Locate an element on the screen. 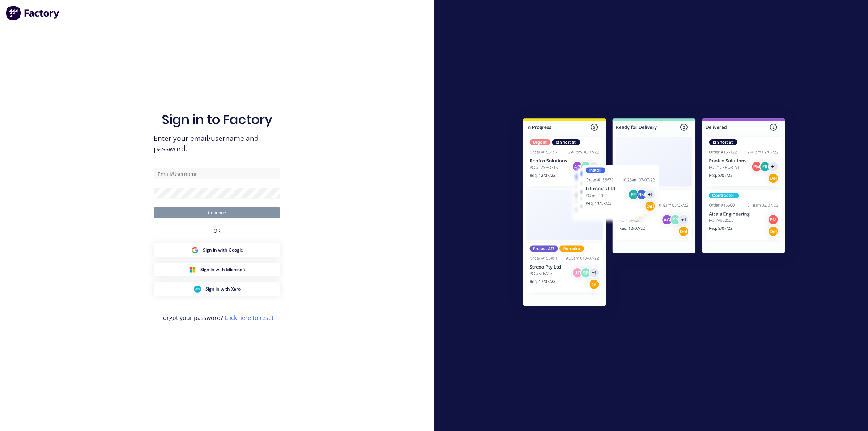 This screenshot has width=868, height=431. button: Google Sign inSign in with Google is located at coordinates (217, 250).